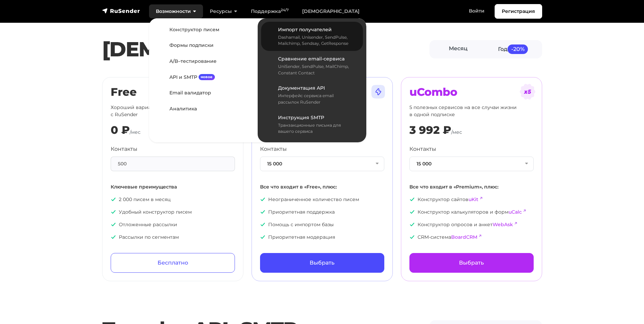  What do you see at coordinates (316, 99) in the screenshot?
I see `div: Интерфейс сервиса email рассылок RuSender` at bounding box center [316, 99].